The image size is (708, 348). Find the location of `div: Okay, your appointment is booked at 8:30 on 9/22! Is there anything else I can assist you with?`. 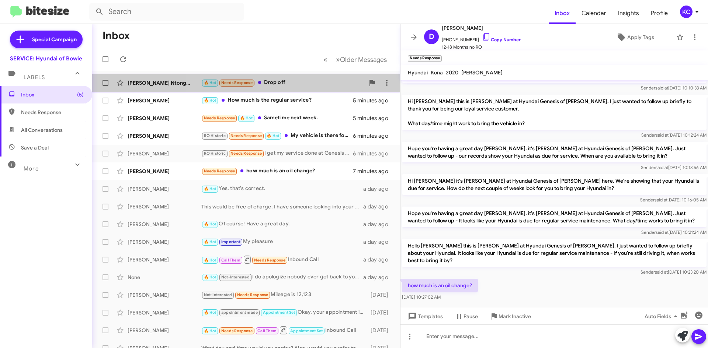

div: Okay, your appointment is booked at 8:30 on 9/22! Is there anything else I can assist you with? is located at coordinates (284, 313).